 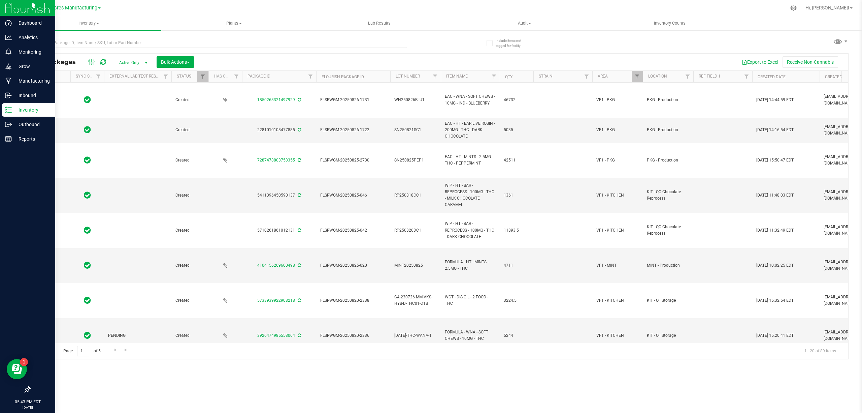 I want to click on a: Inventory, so click(x=89, y=23).